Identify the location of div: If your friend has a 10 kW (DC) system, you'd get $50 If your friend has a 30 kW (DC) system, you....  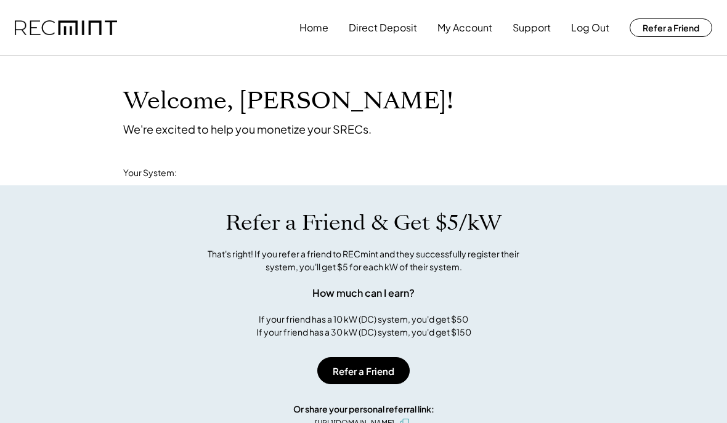
(363, 326).